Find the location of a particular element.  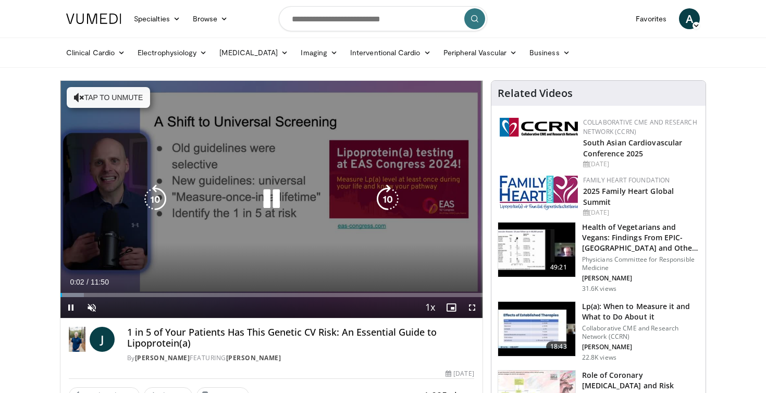

button: Unmute is located at coordinates (92, 308).